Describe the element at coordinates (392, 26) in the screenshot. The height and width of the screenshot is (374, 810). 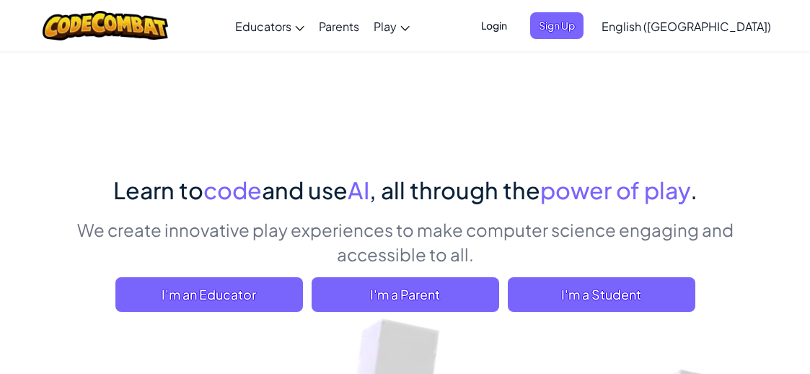
I see `a: Play` at that location.